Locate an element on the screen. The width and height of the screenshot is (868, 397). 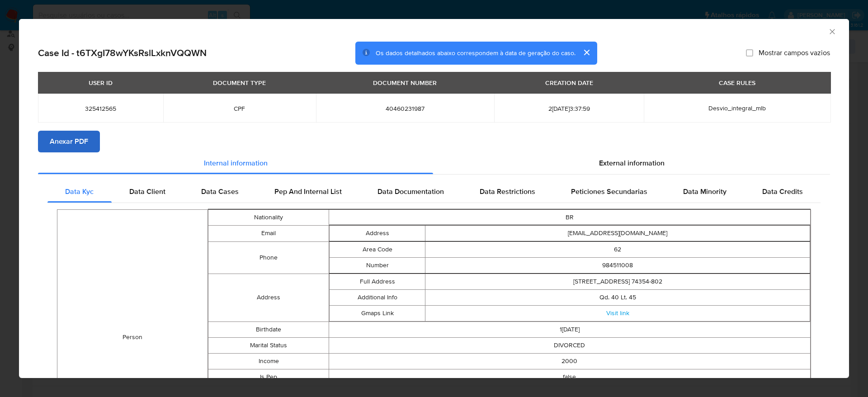
td: Phone is located at coordinates (268, 257).